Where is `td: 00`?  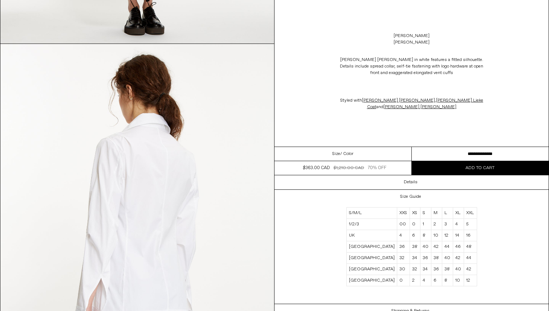 td: 00 is located at coordinates (403, 225).